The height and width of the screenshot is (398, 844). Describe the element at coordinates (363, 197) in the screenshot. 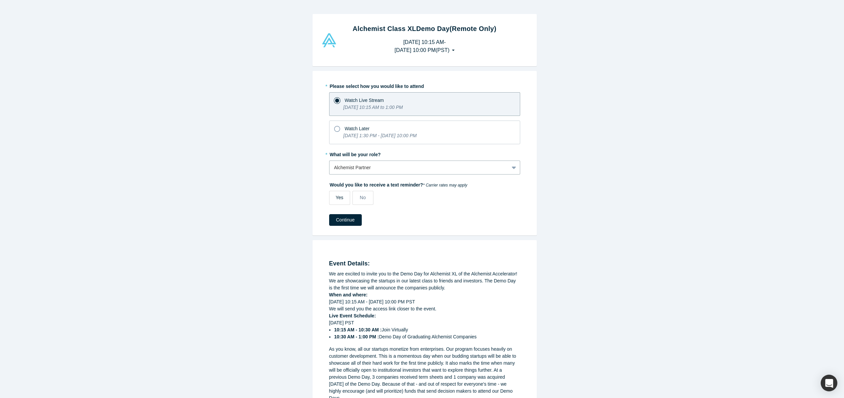

I see `span: No` at that location.